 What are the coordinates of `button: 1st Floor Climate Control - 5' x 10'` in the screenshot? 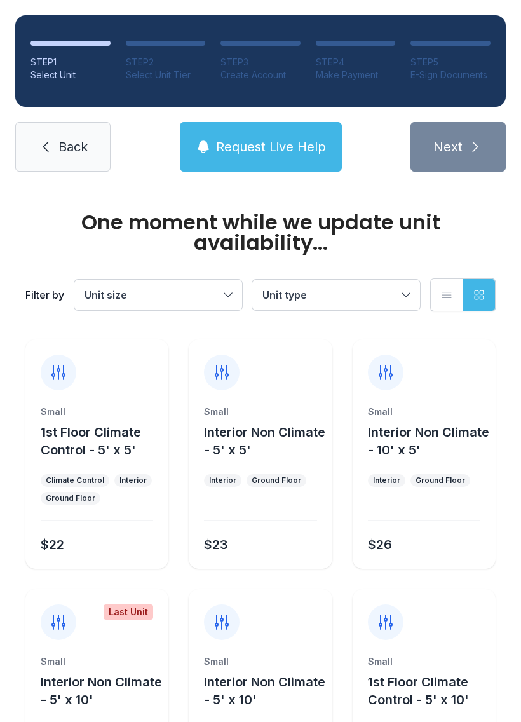 It's located at (429, 691).